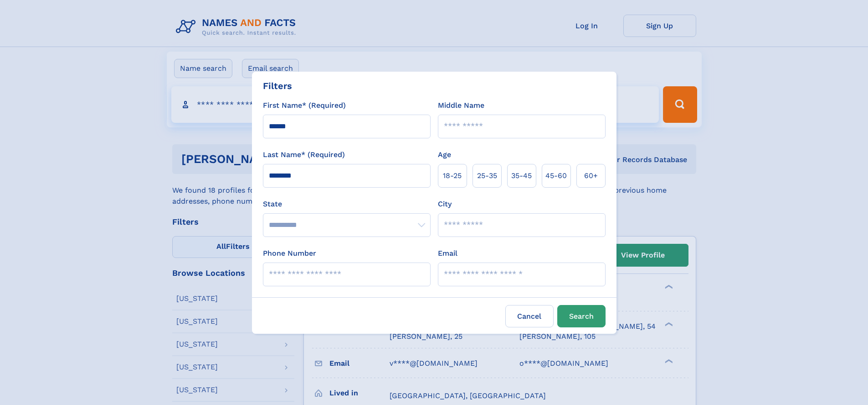  What do you see at coordinates (581, 315) in the screenshot?
I see `button: Search` at bounding box center [581, 315].